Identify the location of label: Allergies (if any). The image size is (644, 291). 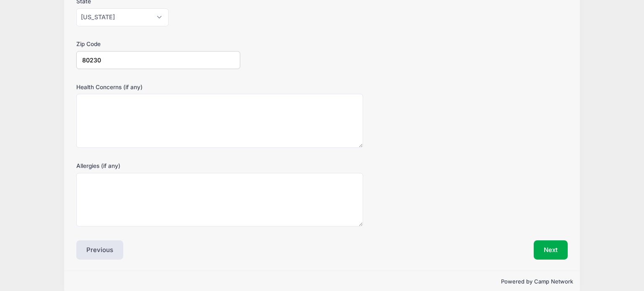
(158, 166).